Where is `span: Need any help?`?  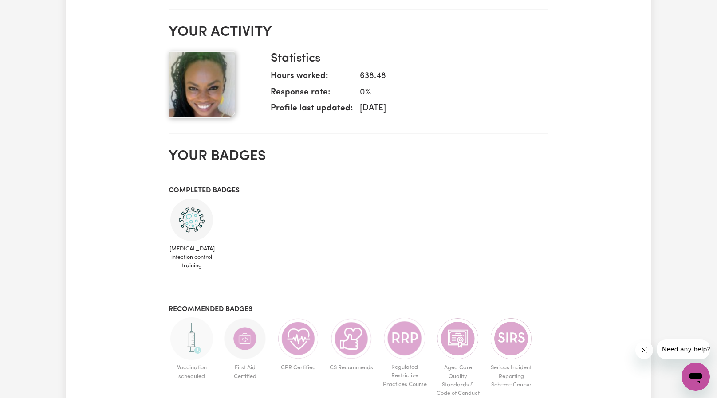 span: Need any help? is located at coordinates (29, 10).